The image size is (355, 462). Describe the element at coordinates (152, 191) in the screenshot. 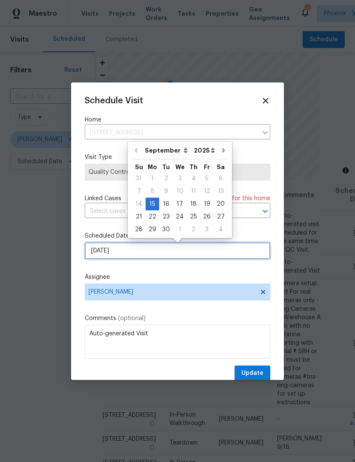

I see `div: 8` at that location.